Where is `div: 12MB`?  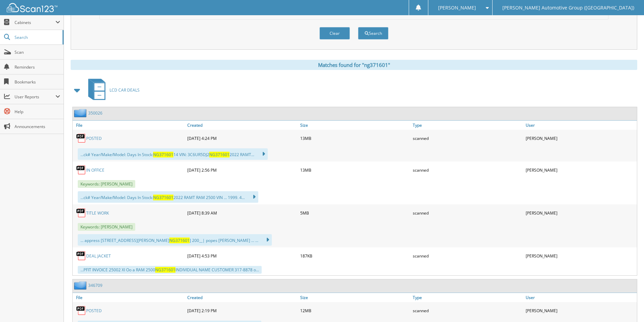
div: 12MB is located at coordinates (355, 310).